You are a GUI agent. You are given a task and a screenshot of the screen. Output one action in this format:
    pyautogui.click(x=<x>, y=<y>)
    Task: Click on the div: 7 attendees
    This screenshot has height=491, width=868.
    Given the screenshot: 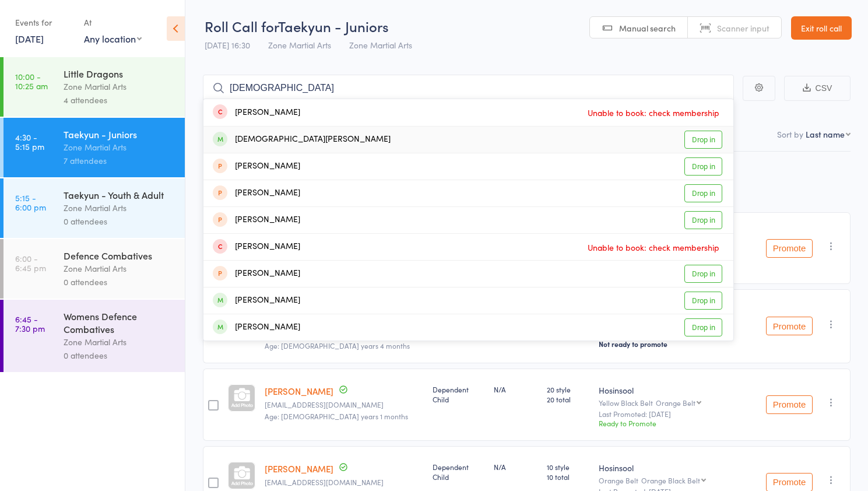 What is the action you would take?
    pyautogui.click(x=119, y=160)
    